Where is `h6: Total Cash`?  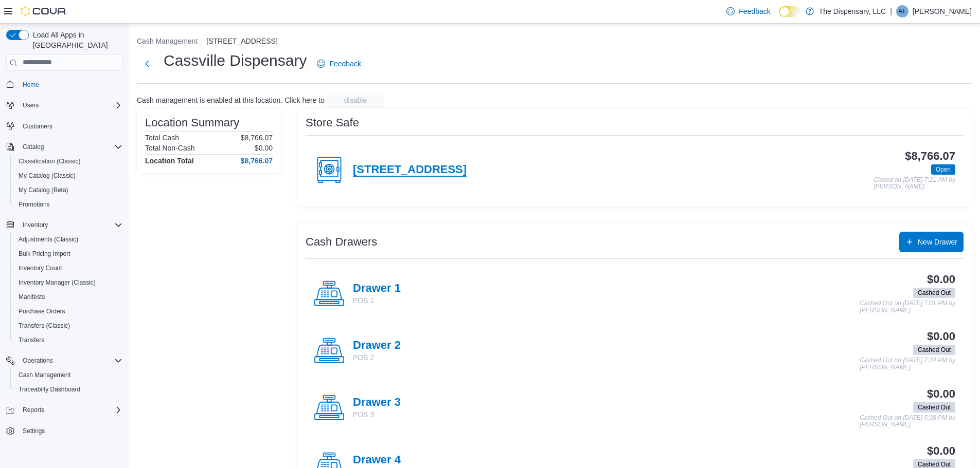
h6: Total Cash is located at coordinates (162, 138).